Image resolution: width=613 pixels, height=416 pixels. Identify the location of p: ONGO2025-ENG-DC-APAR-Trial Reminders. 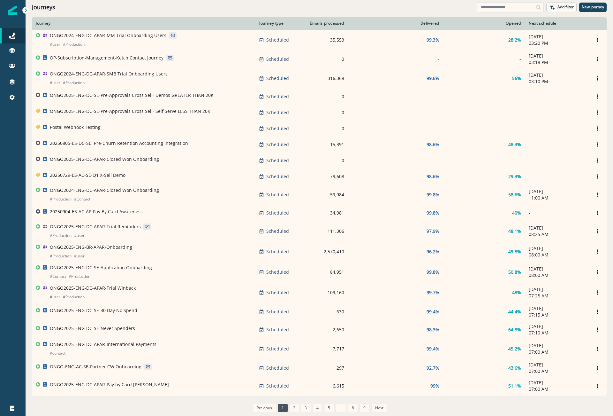
(95, 227).